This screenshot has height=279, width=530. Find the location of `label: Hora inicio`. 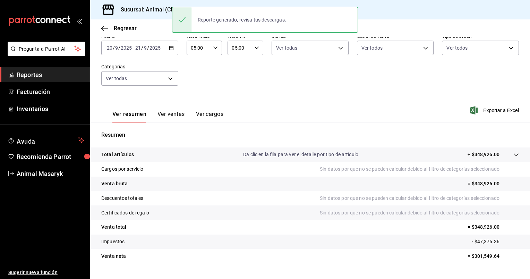

label: Hora inicio is located at coordinates (204, 36).